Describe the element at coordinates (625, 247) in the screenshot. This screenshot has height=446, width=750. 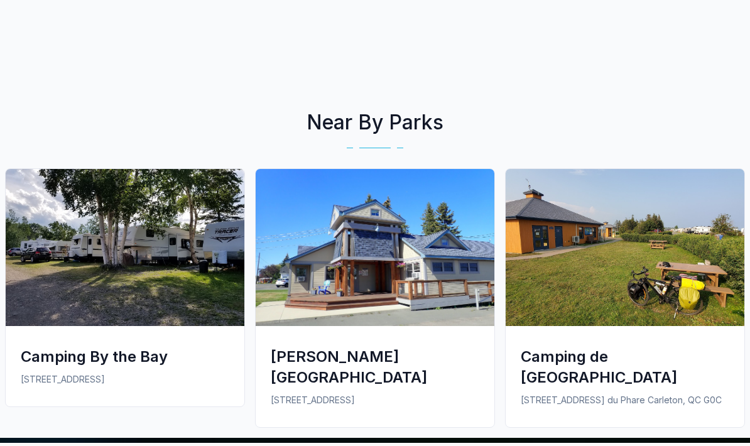
I see `img: Camping de Carleton-sur-Mer` at that location.